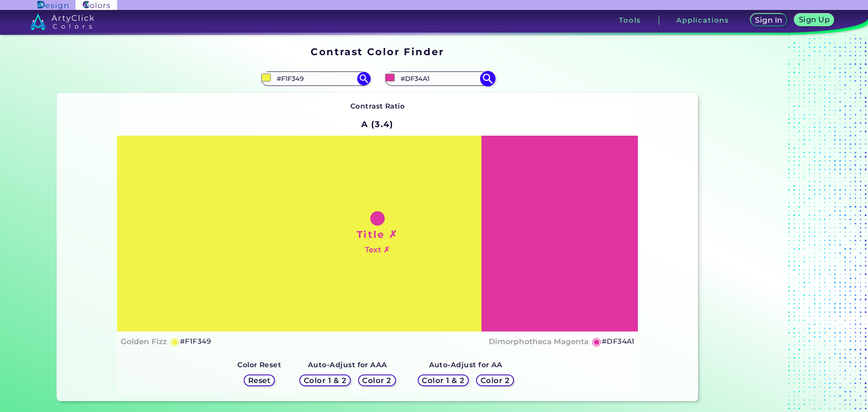 This screenshot has width=868, height=412. I want to click on strong: Auto-Adjust for AAA, so click(348, 364).